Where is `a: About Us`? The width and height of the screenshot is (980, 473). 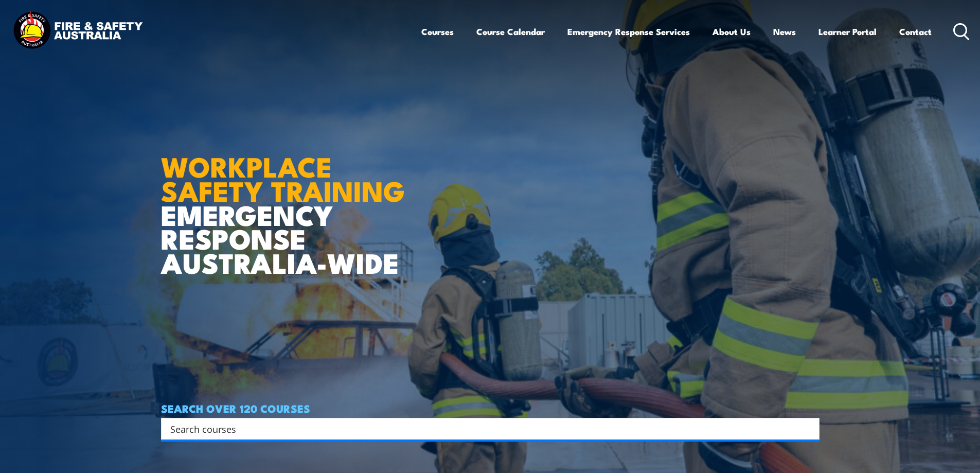
a: About Us is located at coordinates (731, 31).